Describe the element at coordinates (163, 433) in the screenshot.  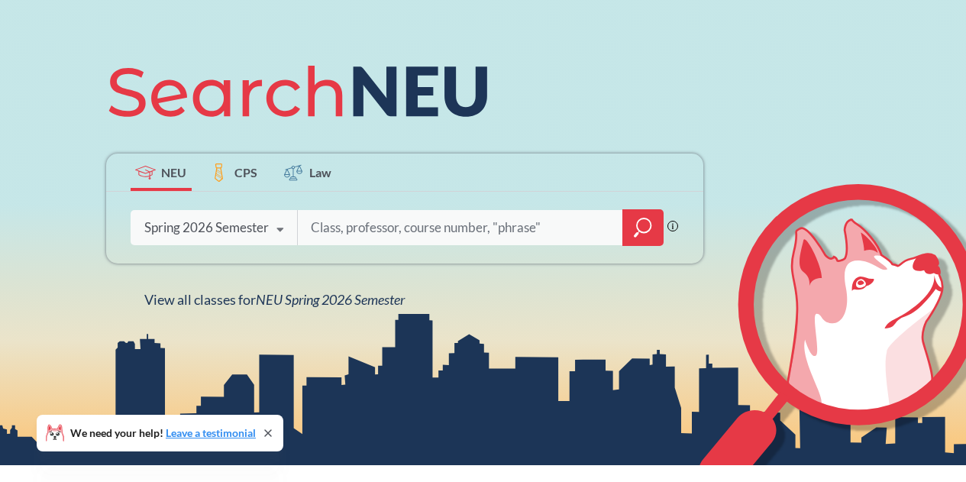
I see `span: We need your help!` at that location.